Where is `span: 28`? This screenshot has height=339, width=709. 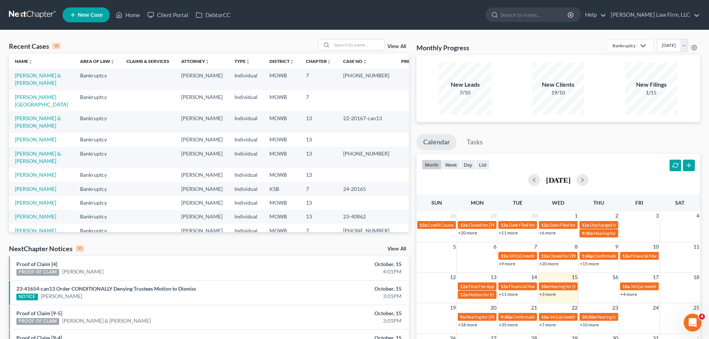
span: 28 is located at coordinates (453, 216).